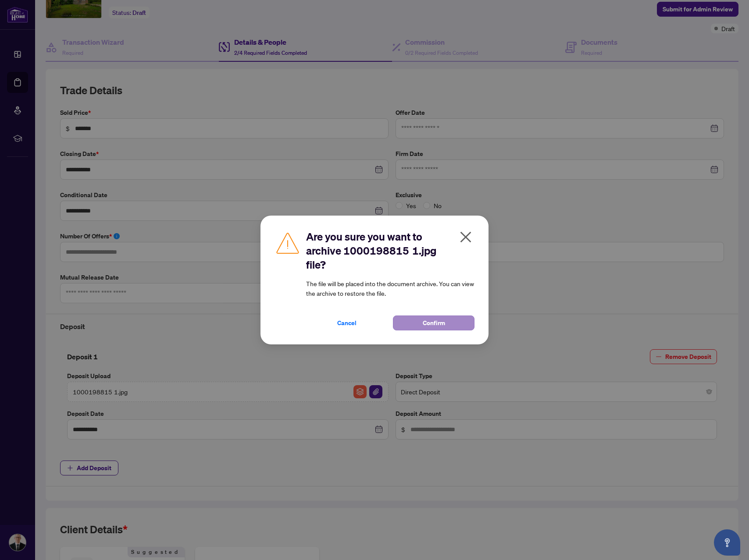  I want to click on h2: Are you sure you want to archive 1000198815 1.jpg file?, so click(390, 251).